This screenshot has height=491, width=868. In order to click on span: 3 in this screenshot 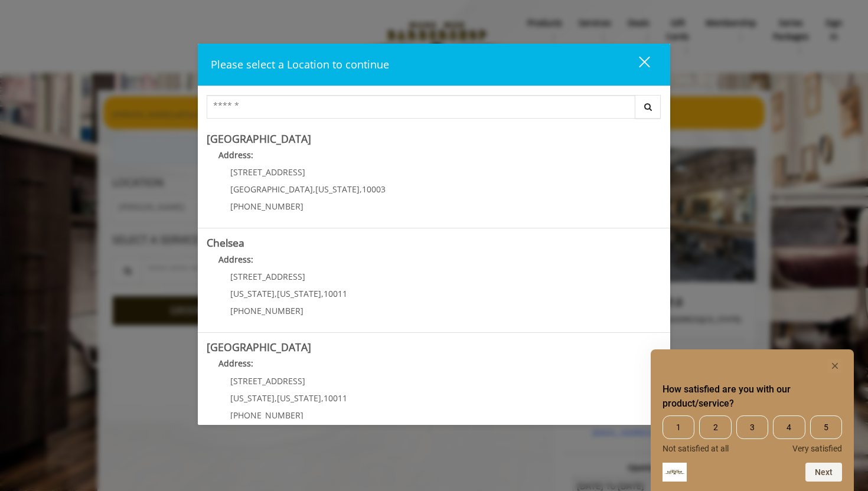, I will do `click(752, 427)`.